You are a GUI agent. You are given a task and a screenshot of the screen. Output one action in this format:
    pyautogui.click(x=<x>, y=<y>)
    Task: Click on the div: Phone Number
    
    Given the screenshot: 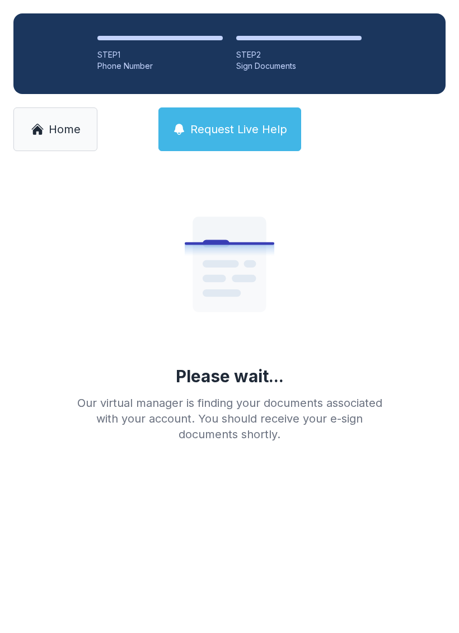 What is the action you would take?
    pyautogui.click(x=160, y=66)
    